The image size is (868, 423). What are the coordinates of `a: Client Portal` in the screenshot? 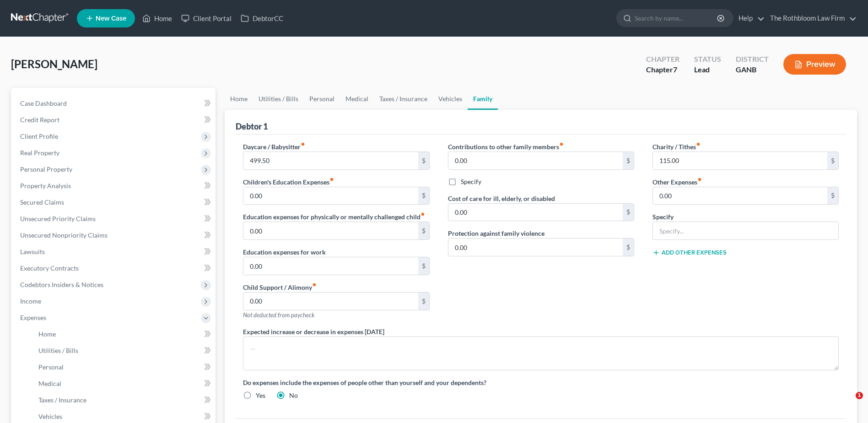 It's located at (206, 19).